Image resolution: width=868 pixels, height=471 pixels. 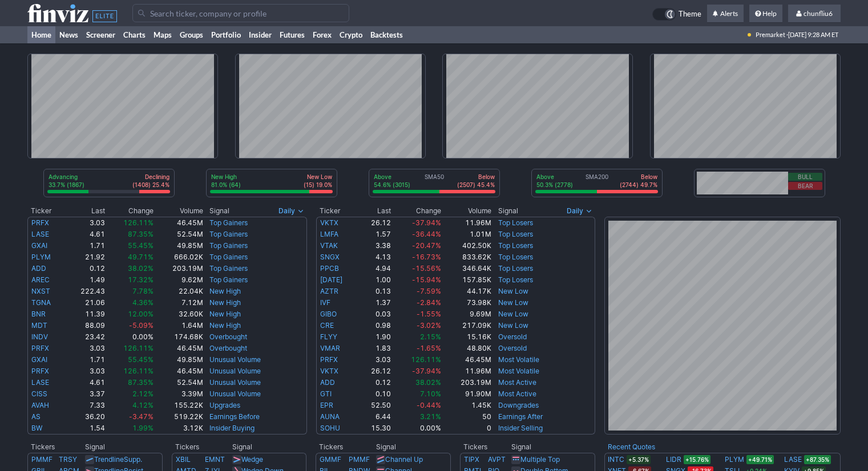 What do you see at coordinates (467, 394) in the screenshot?
I see `td: 91.90M` at bounding box center [467, 394].